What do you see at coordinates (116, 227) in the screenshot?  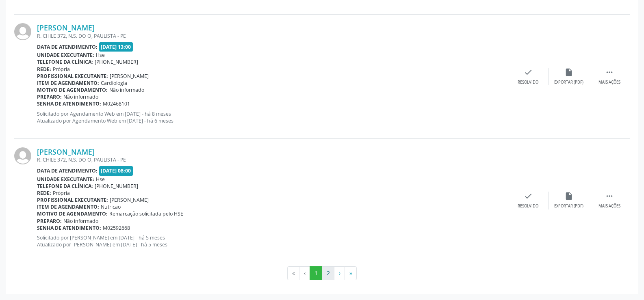 I see `span: M02592668` at bounding box center [116, 227].